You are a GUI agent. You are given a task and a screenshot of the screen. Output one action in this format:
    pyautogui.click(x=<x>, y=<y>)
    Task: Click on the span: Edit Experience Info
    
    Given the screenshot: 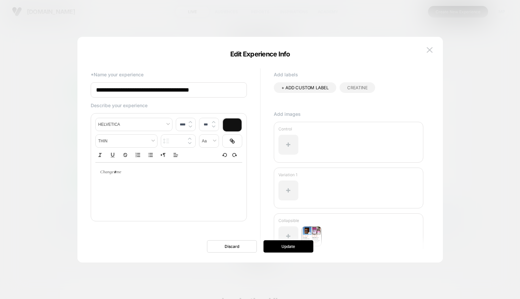 What is the action you would take?
    pyautogui.click(x=260, y=54)
    